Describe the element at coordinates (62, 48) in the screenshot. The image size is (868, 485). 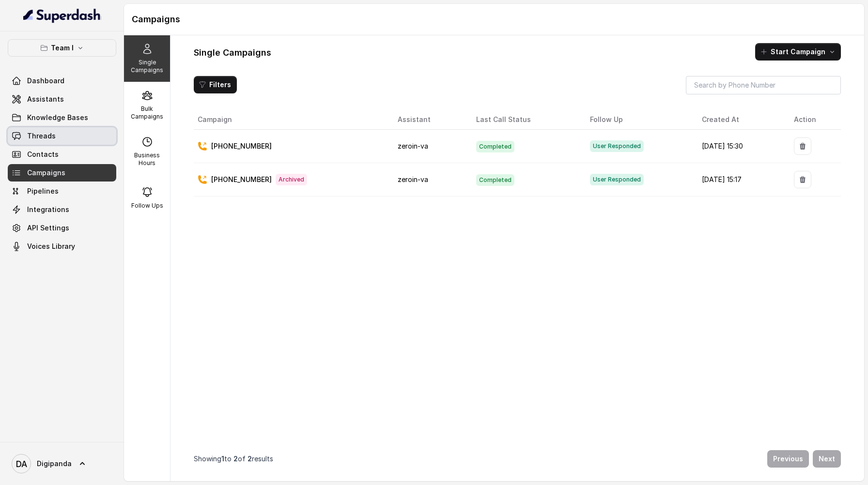
I see `button: Team I` at that location.